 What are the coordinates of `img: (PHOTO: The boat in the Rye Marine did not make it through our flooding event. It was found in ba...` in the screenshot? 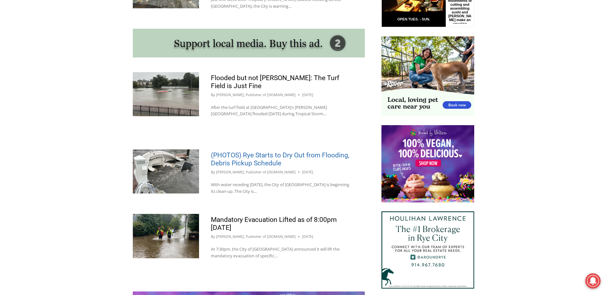 It's located at (166, 172).